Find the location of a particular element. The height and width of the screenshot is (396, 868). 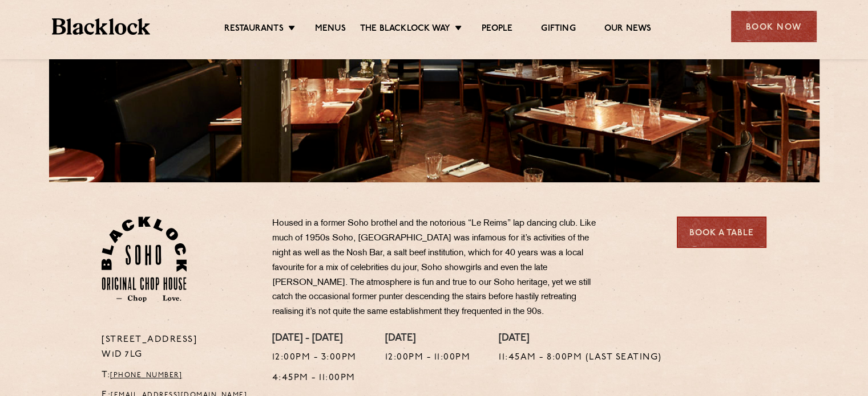

a: The Blacklock Way is located at coordinates (405, 30).